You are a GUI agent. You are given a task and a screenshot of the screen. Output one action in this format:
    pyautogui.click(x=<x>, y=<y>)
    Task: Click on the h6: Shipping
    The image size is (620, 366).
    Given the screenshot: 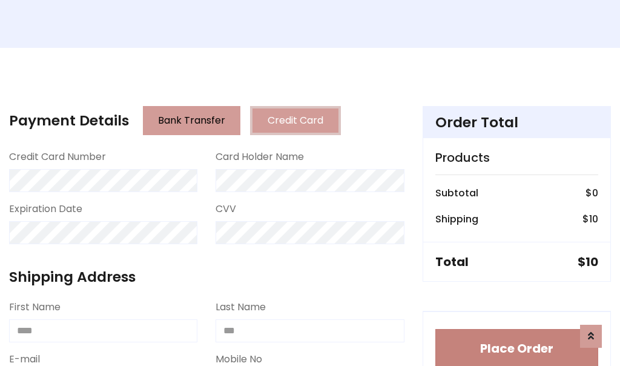 What is the action you would take?
    pyautogui.click(x=457, y=219)
    